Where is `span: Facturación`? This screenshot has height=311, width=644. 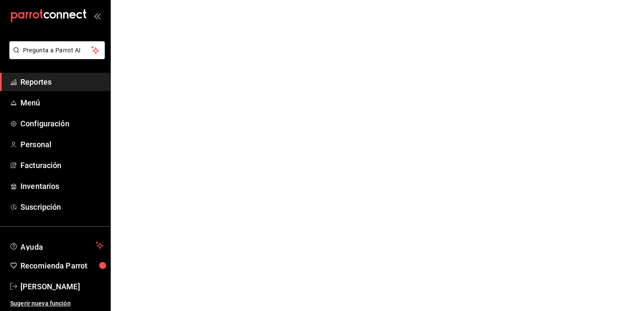 span: Facturación is located at coordinates (62, 165).